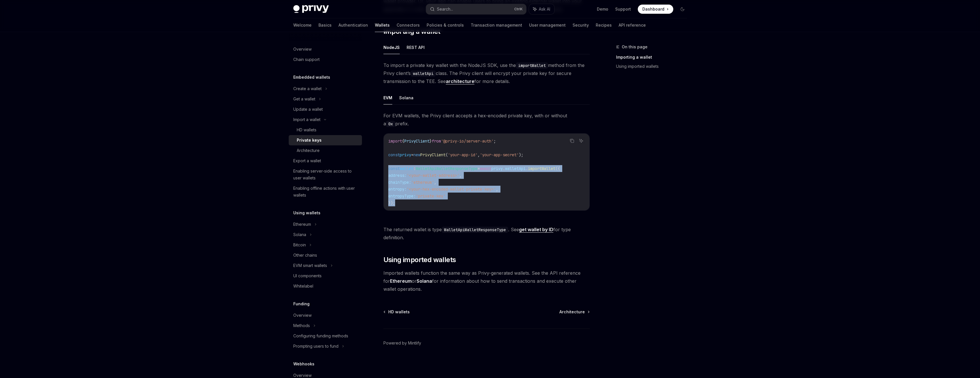 This screenshot has width=980, height=378. Describe the element at coordinates (515, 169) in the screenshot. I see `span: walletApi` at that location.